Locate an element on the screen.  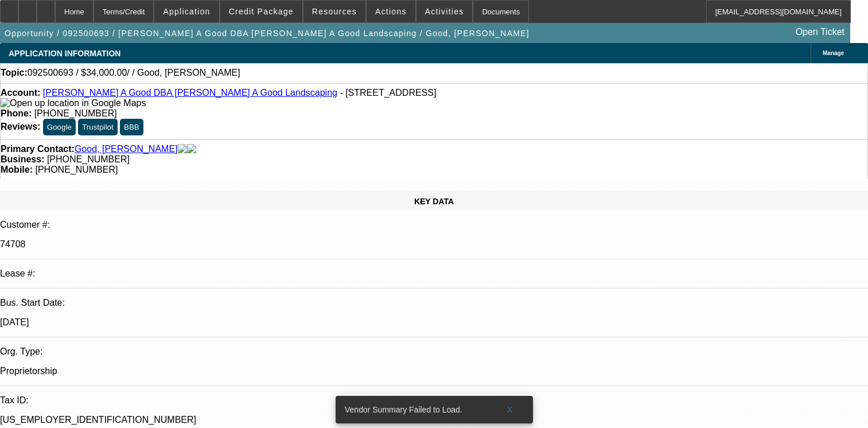
button: Activities is located at coordinates (444, 11).